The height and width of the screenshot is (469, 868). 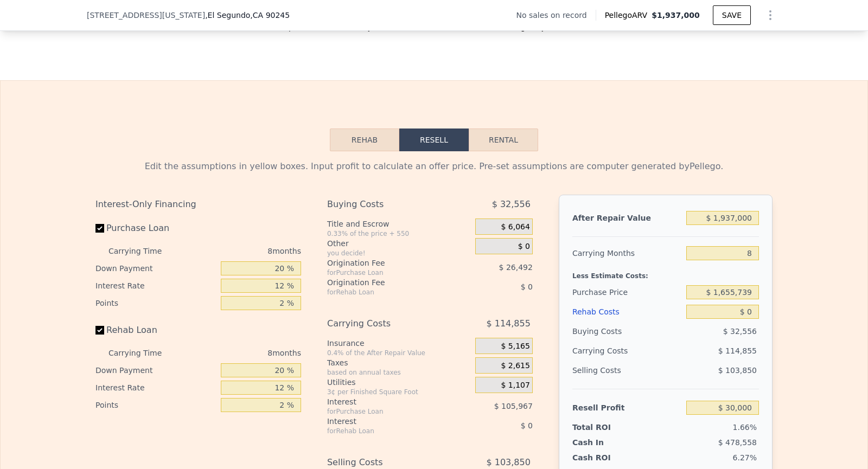 I want to click on span: $1,937,000, so click(x=675, y=15).